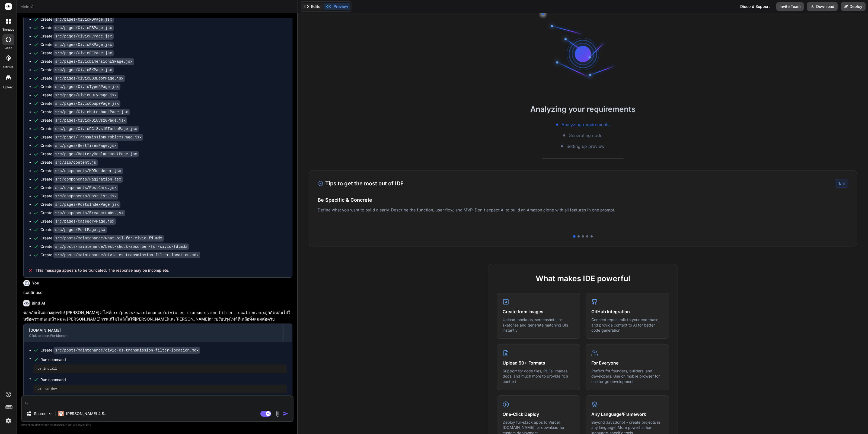  I want to click on p: coutinusd, so click(158, 292).